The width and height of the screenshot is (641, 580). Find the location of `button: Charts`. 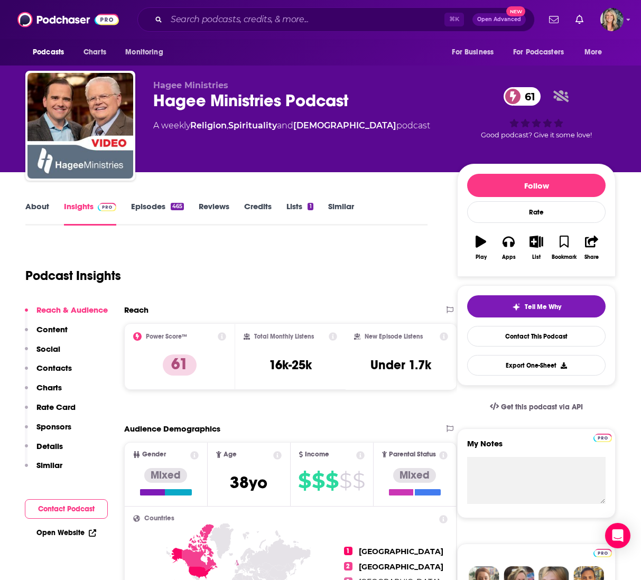

button: Charts is located at coordinates (43, 392).